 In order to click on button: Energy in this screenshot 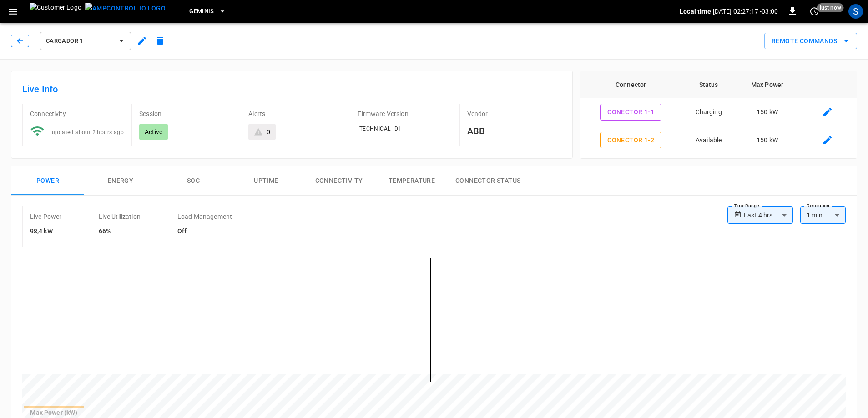, I will do `click(121, 181)`.